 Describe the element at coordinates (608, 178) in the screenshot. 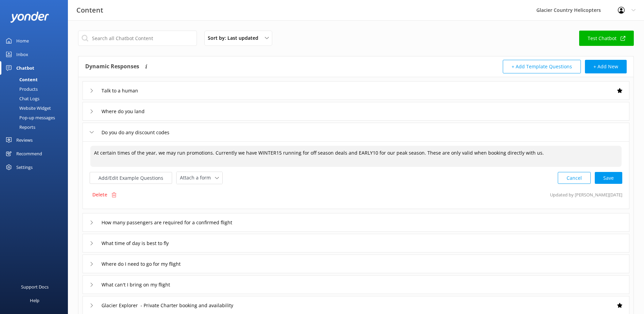

I see `button: Save` at that location.